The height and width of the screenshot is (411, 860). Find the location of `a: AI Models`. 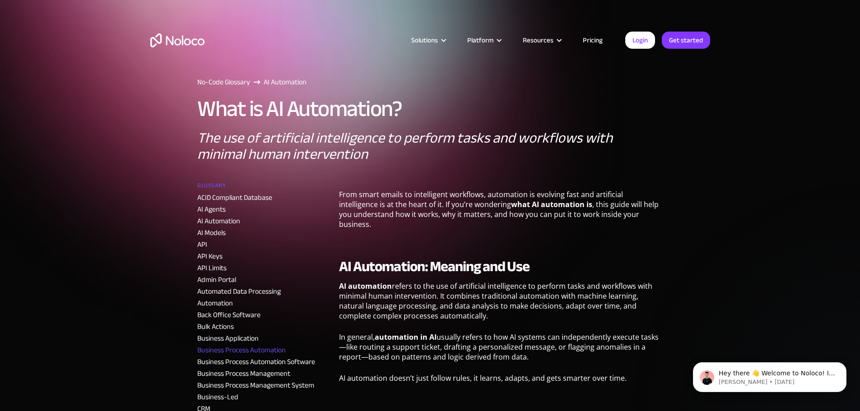

a: AI Models is located at coordinates (211, 233).